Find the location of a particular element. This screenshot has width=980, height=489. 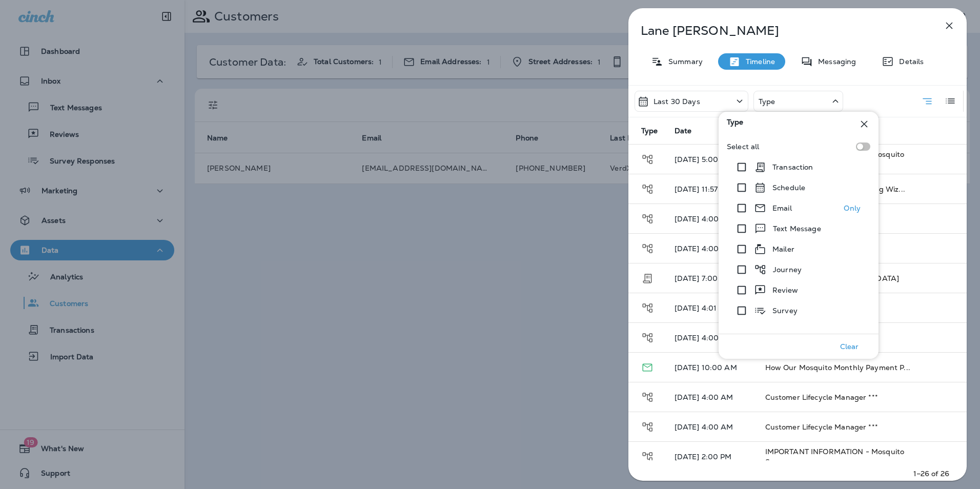

p: Email is located at coordinates (782, 208).